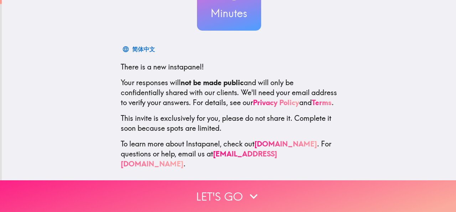  What do you see at coordinates (229, 93) in the screenshot?
I see `p: Your responses will and will only be confidentially shared with our clients. We'll need your emai...` at bounding box center [229, 93].